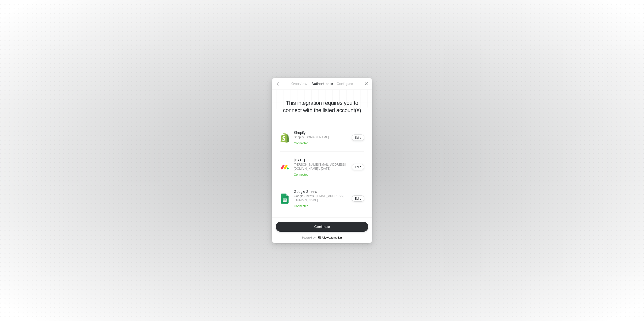  I want to click on p: Google Sheets, so click(321, 192).